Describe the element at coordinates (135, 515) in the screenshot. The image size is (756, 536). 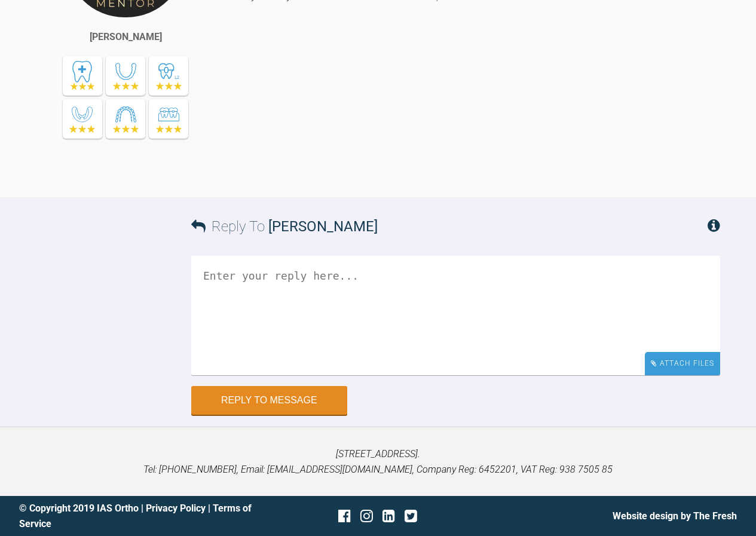
I see `a: Terms of Service` at that location.